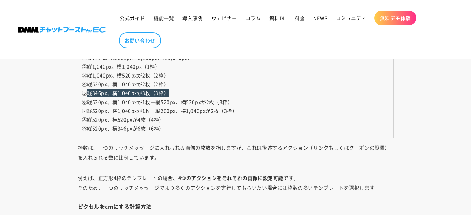  I want to click on span: 機能一覧, so click(164, 18).